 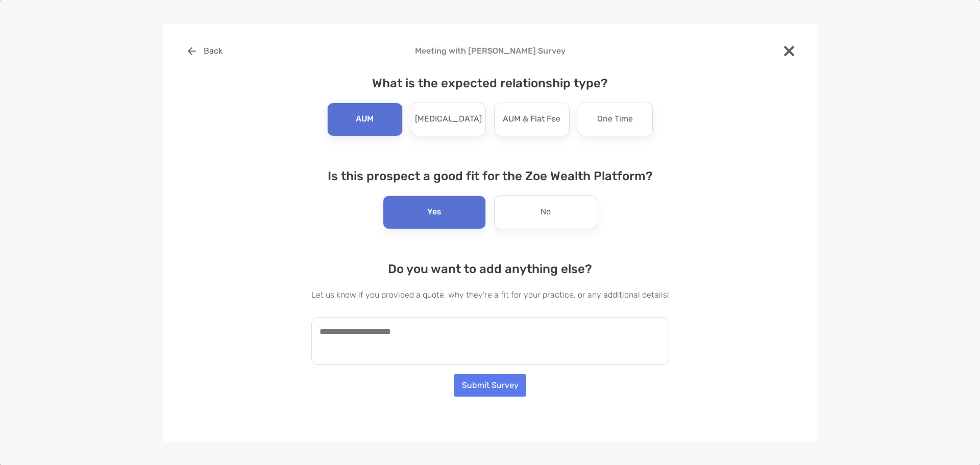 I want to click on p: AUM, so click(x=364, y=119).